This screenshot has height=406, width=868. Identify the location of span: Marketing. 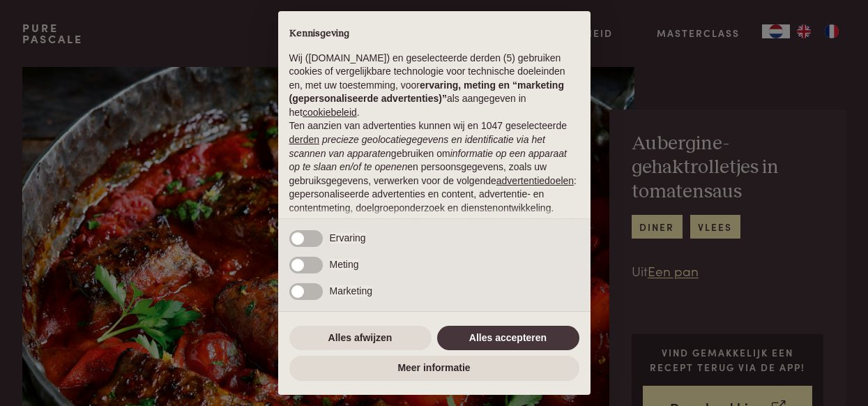
(350, 291).